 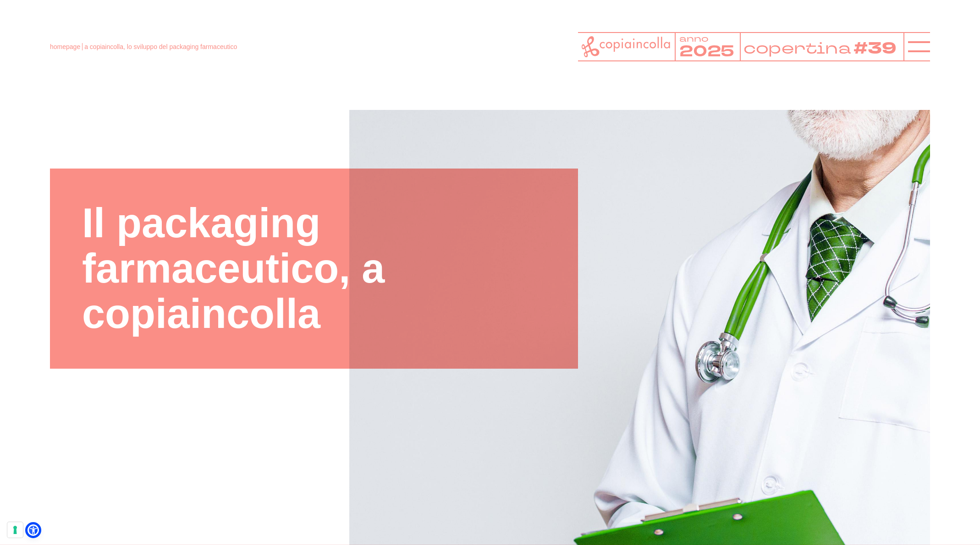 What do you see at coordinates (876, 49) in the screenshot?
I see `tspan: #39` at bounding box center [876, 49].